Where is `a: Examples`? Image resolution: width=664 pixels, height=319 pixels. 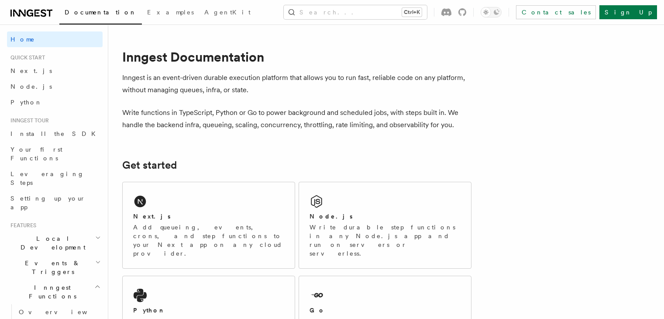
a: Examples is located at coordinates (170, 13).